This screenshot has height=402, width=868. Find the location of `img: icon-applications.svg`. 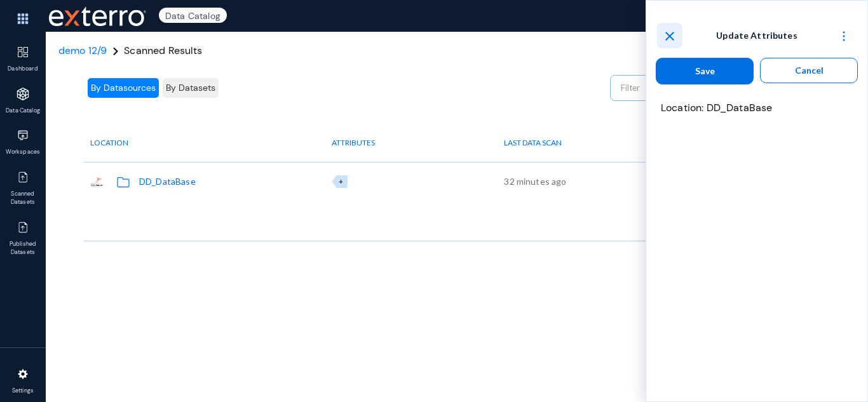

img: icon-applications.svg is located at coordinates (23, 94).